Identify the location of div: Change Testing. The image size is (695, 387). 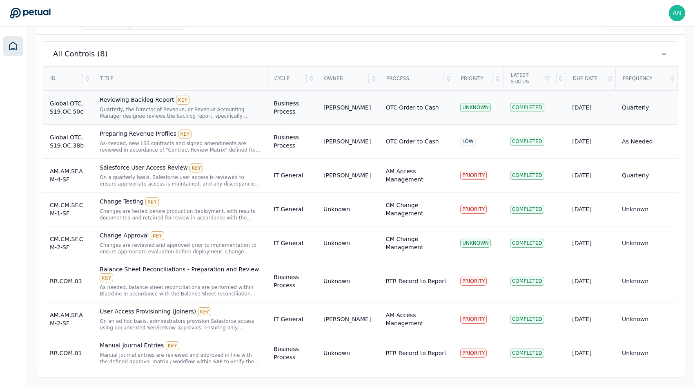
(180, 202).